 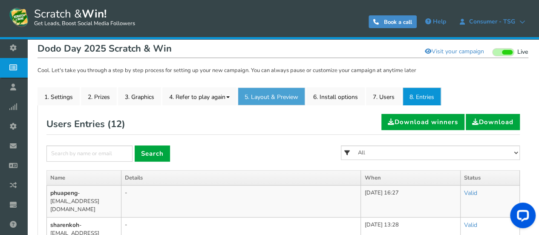 What do you see at coordinates (19, 17) in the screenshot?
I see `img: Scratch and Win` at bounding box center [19, 17].